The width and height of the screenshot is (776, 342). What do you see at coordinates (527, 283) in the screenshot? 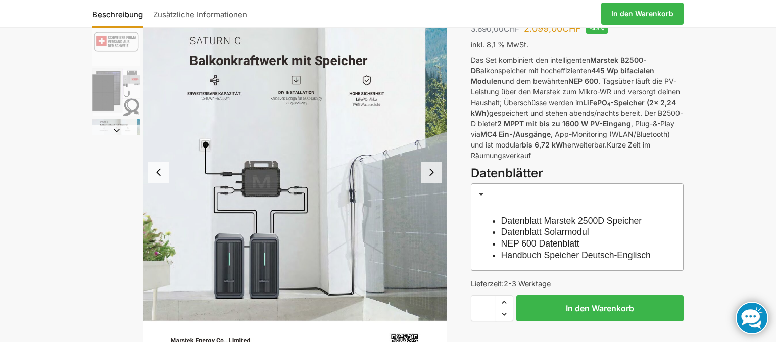
I see `span: 2-3 Werktage` at bounding box center [527, 283].